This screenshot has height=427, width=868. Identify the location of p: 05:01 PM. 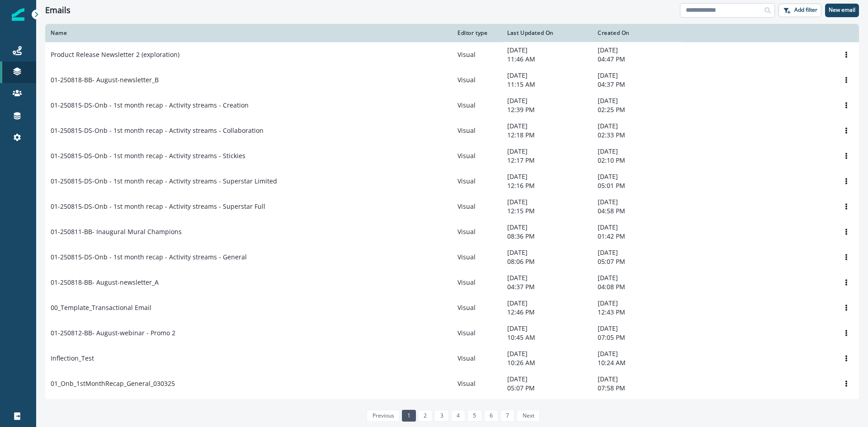
(638, 185).